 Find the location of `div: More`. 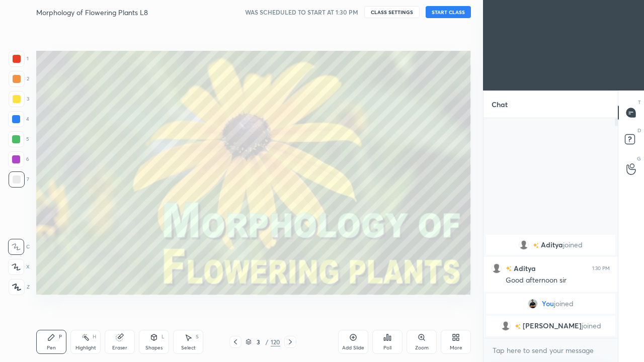

div: More is located at coordinates (456, 348).